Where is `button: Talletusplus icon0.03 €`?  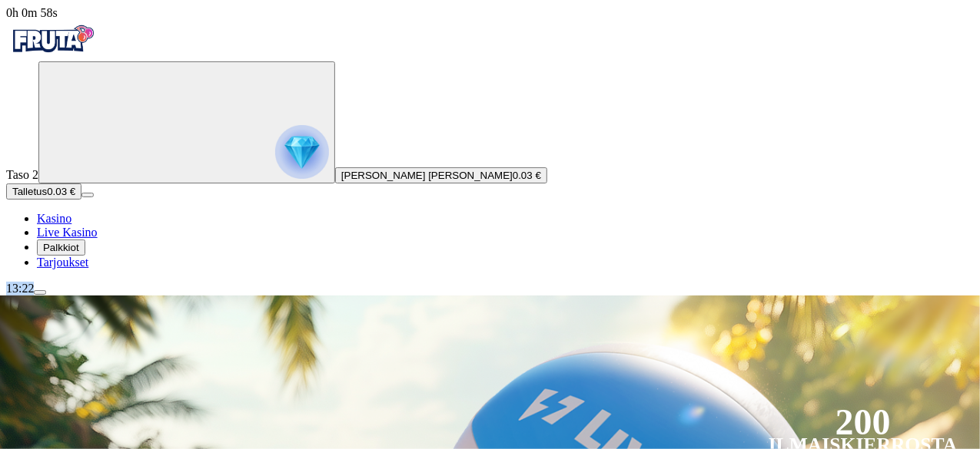
button: Talletusplus icon0.03 € is located at coordinates (44, 191).